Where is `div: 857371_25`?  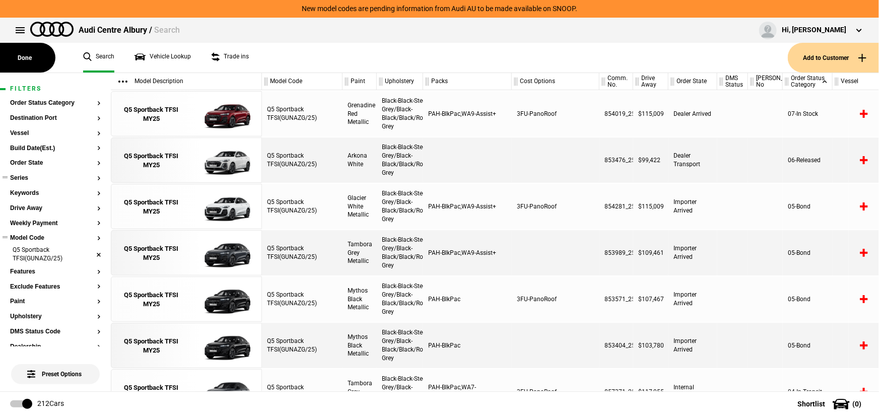
div: 857371_25 is located at coordinates (616, 392).